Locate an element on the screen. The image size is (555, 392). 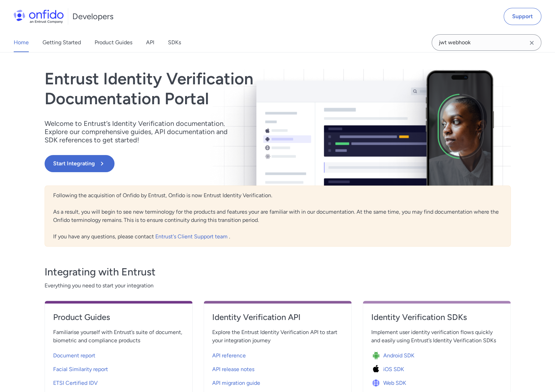
h4: Product Guides is located at coordinates (119, 317).